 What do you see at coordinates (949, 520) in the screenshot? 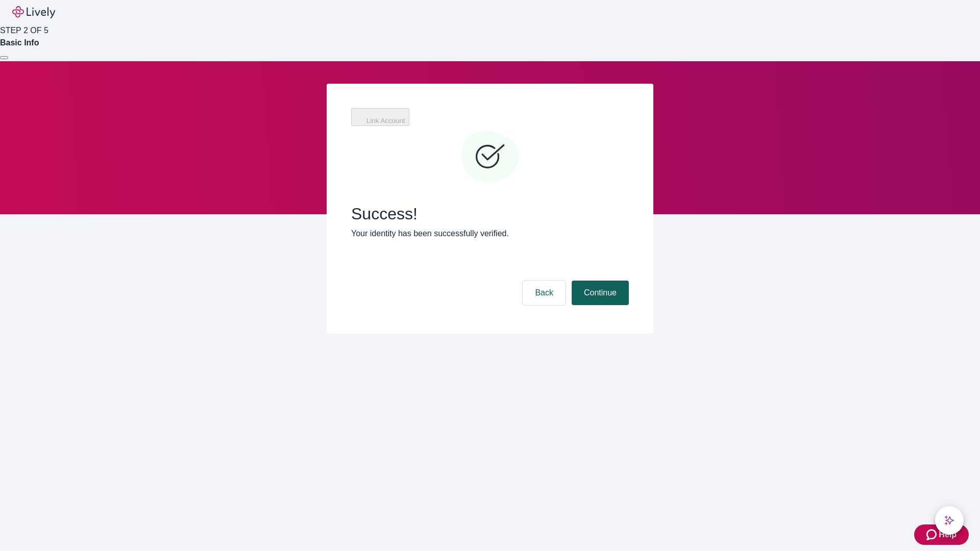
I see `svg: Lively AI Assistant` at bounding box center [949, 520].